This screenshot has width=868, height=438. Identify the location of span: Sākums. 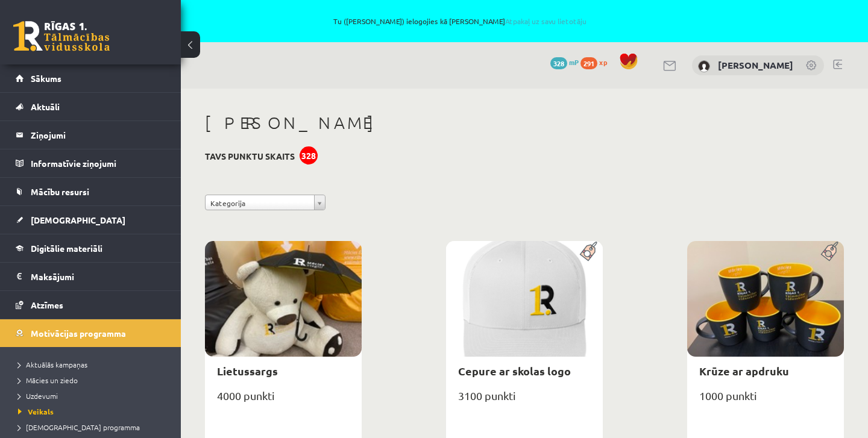
(46, 78).